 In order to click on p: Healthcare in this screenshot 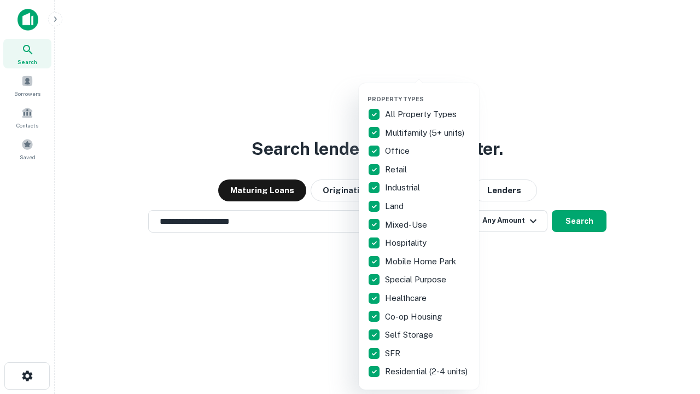, I will do `click(407, 298)`.